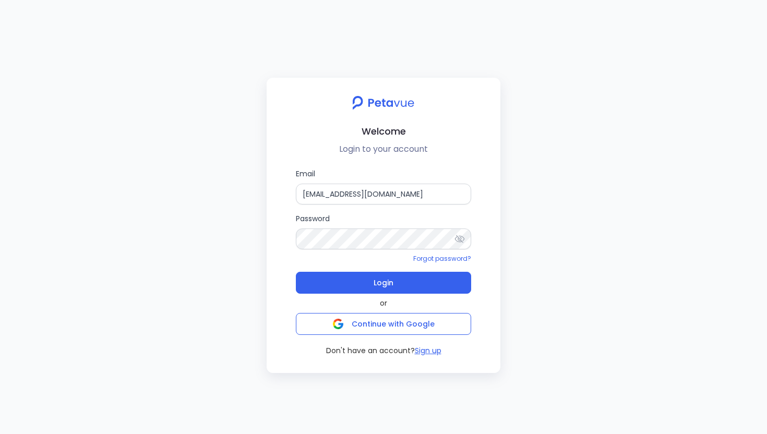 This screenshot has width=767, height=434. Describe the element at coordinates (383, 149) in the screenshot. I see `p: Login to your account` at that location.